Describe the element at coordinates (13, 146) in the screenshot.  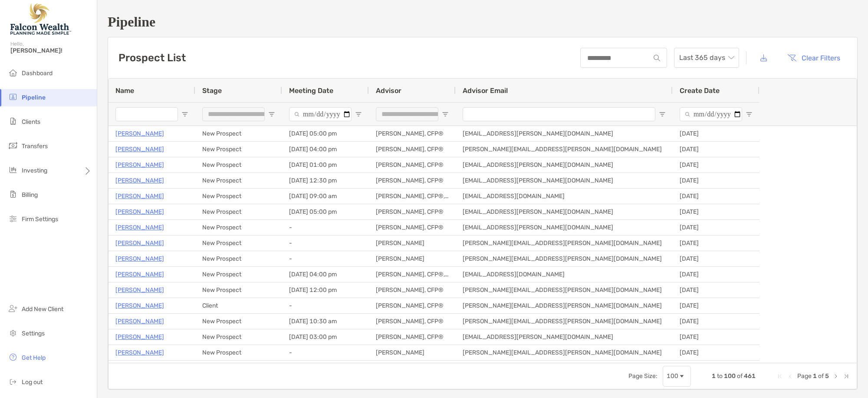
I see `img: transfers icon` at that location.